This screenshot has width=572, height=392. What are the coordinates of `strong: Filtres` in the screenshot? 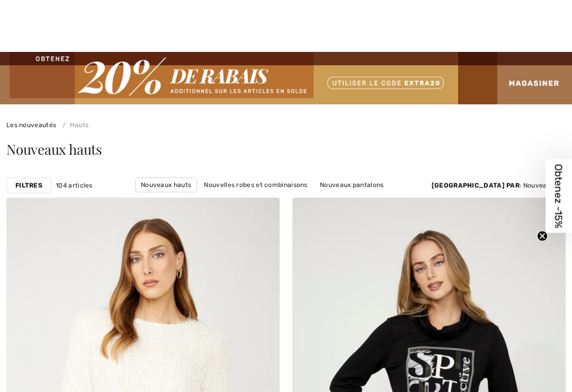 It's located at (28, 185).